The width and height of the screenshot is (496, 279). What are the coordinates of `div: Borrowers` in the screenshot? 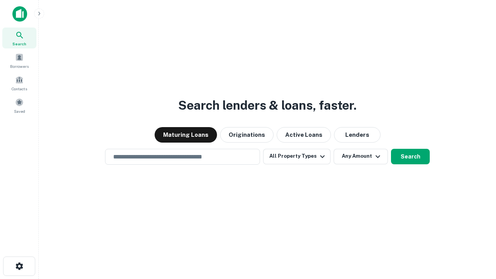 It's located at (19, 60).